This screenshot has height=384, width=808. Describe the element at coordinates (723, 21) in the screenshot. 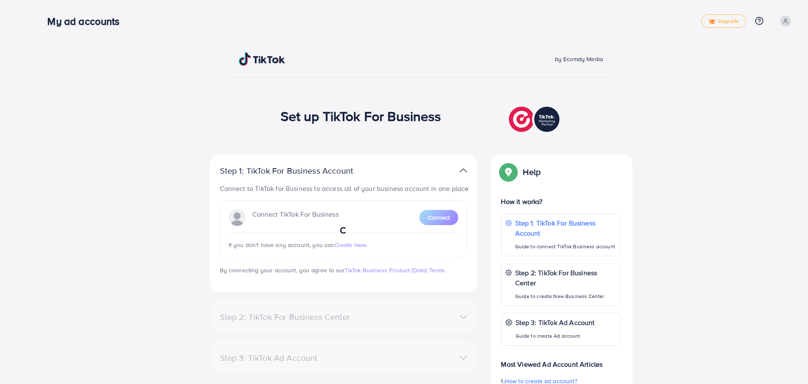

I see `span: Upgrade` at that location.